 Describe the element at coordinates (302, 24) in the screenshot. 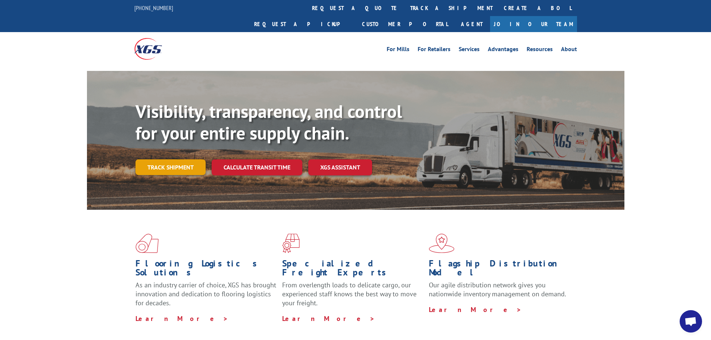

I see `a: Request a pickup` at that location.